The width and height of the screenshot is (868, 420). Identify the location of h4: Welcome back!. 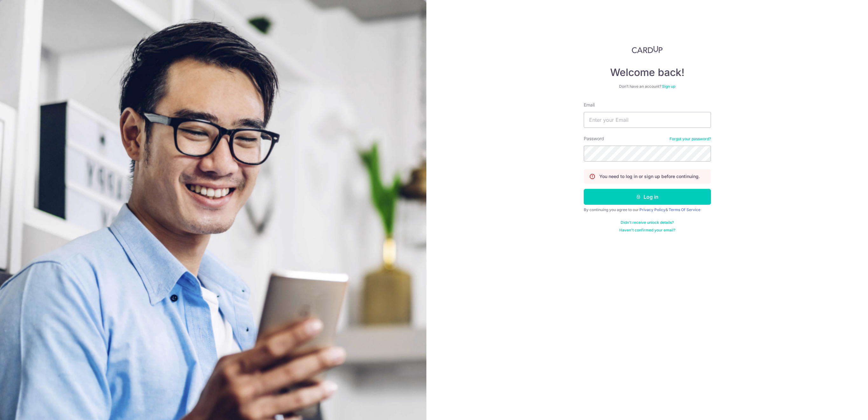
(647, 73).